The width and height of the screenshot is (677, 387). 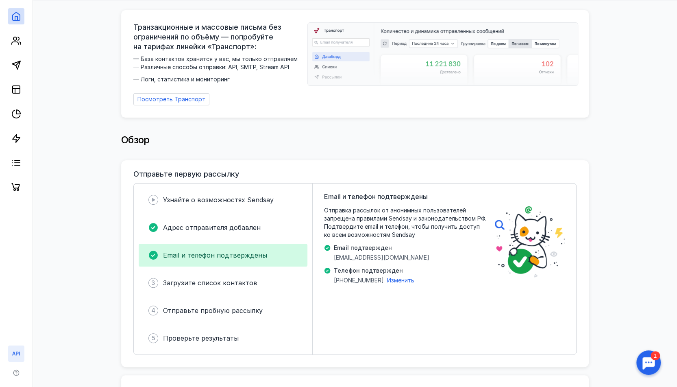 I want to click on h3: Отправьте первую рассылку, so click(x=186, y=174).